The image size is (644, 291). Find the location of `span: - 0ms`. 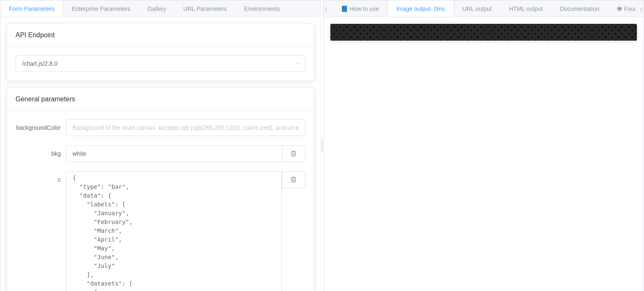

span: - 0ms is located at coordinates (438, 9).